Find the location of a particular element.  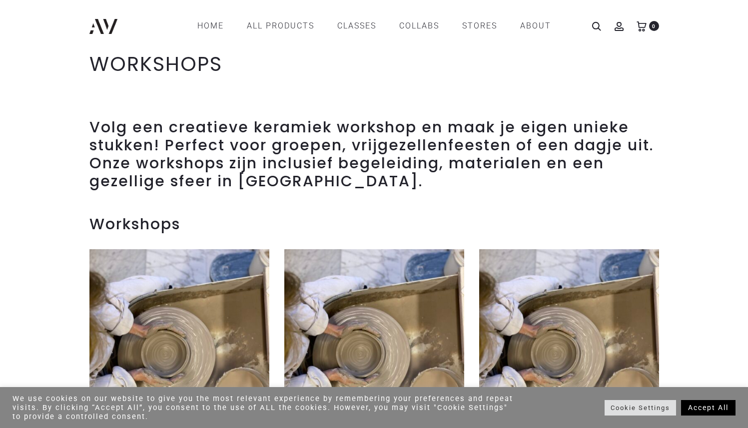

a: STORES is located at coordinates (480, 26).